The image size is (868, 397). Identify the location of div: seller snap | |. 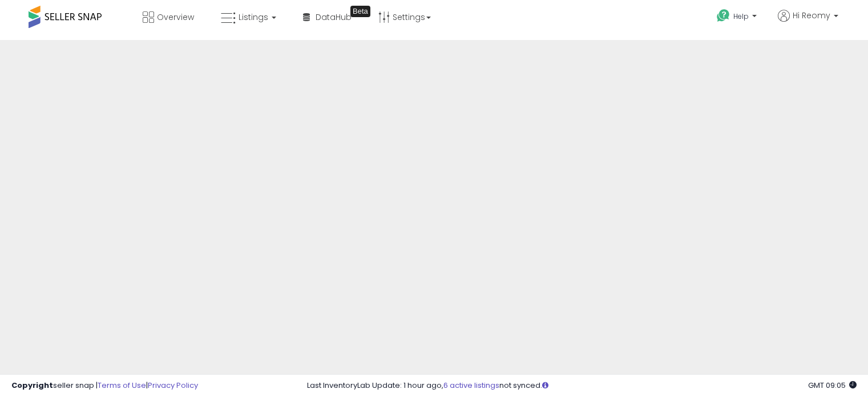
(104, 385).